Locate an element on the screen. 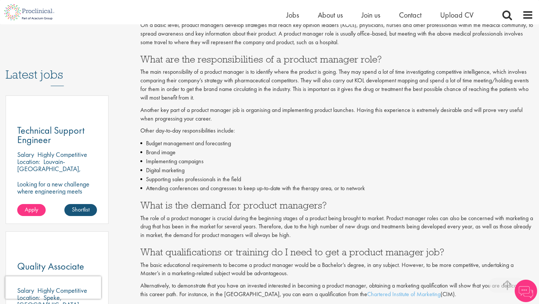 This screenshot has height=304, width=539. li: Implementing campaigns is located at coordinates (337, 161).